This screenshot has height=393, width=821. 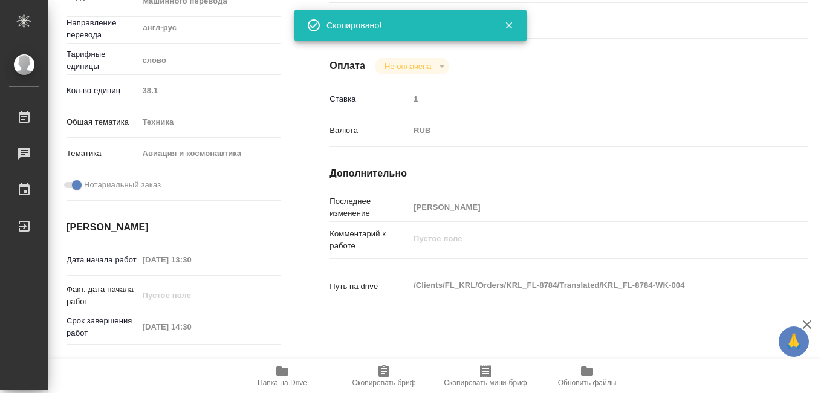 What do you see at coordinates (485, 383) in the screenshot?
I see `span: Скопировать мини-бриф` at bounding box center [485, 383].